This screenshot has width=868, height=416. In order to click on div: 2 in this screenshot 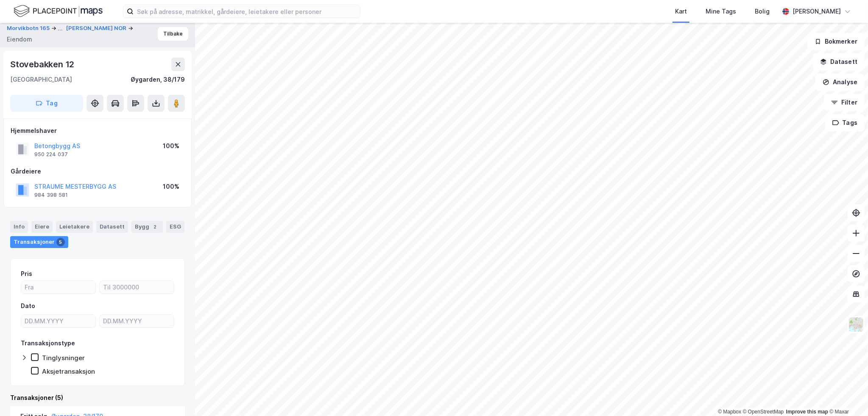, I will do `click(155, 227)`.